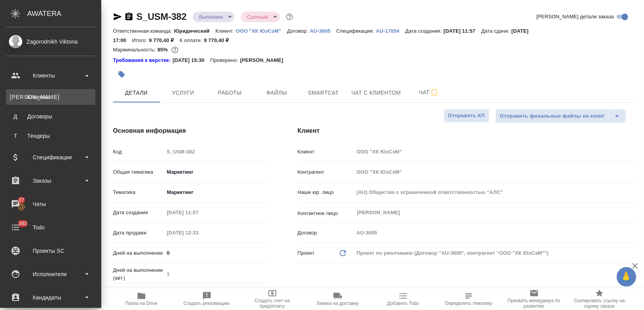 The height and width of the screenshot is (310, 644). I want to click on span: Файлы, so click(276, 93).